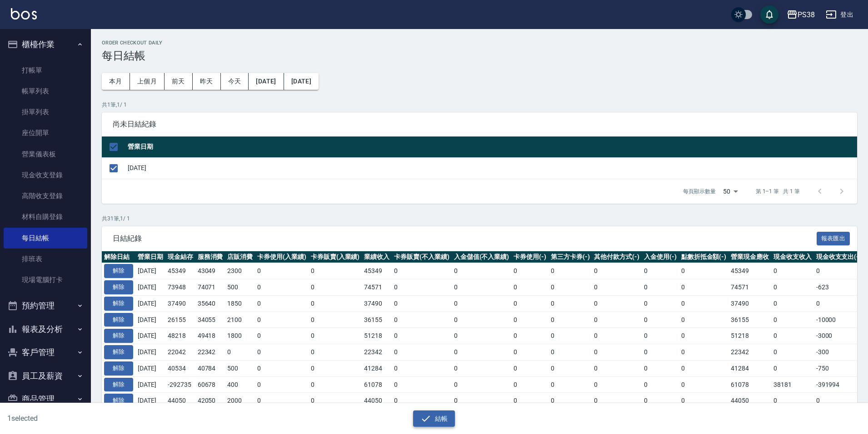  What do you see at coordinates (180, 257) in the screenshot?
I see `th: 現金結存` at bounding box center [180, 257].